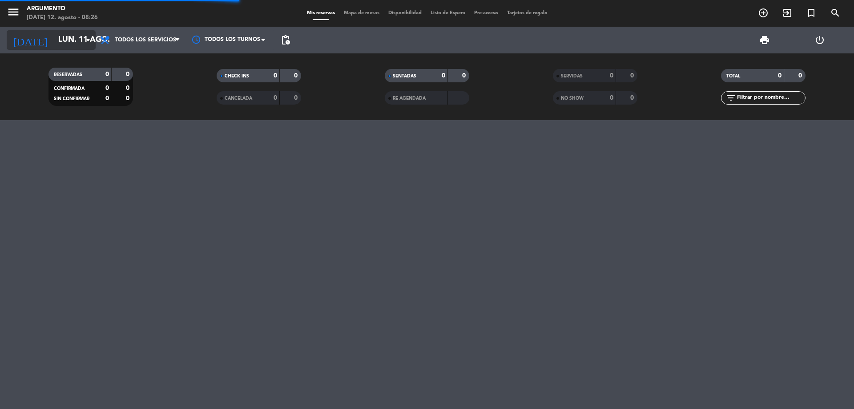 This screenshot has height=409, width=854. I want to click on span: Lista de Espera, so click(448, 13).